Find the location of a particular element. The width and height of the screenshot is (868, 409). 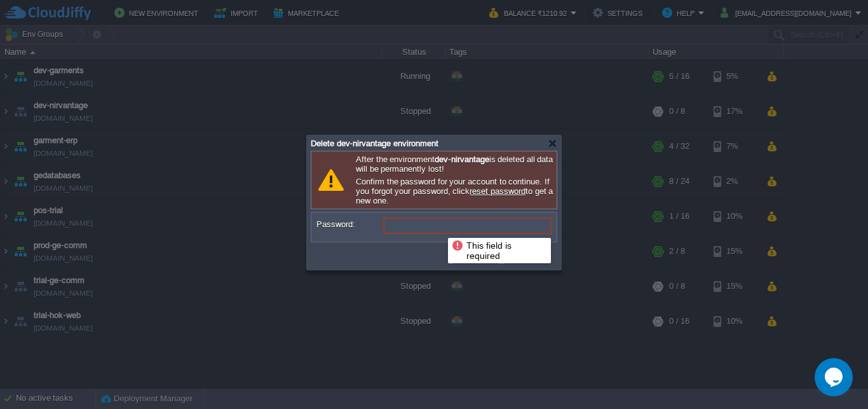

span: Delete dev-nirvantage environment is located at coordinates (374, 143).